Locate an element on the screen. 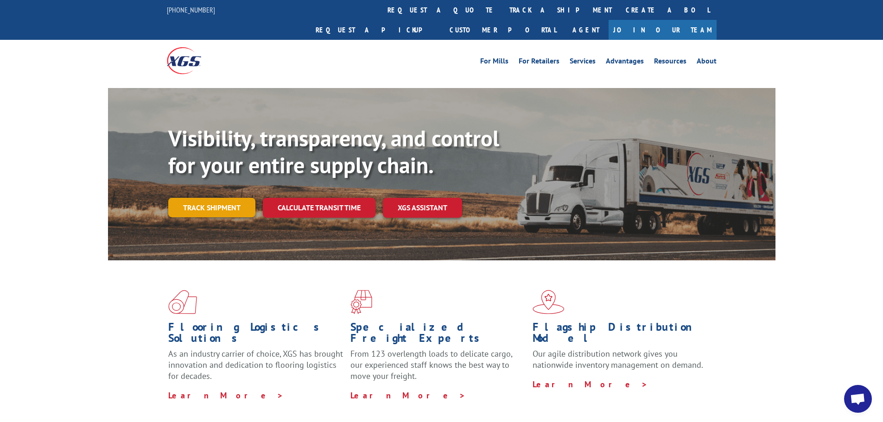 The height and width of the screenshot is (422, 883). div: Open chat is located at coordinates (858, 399).